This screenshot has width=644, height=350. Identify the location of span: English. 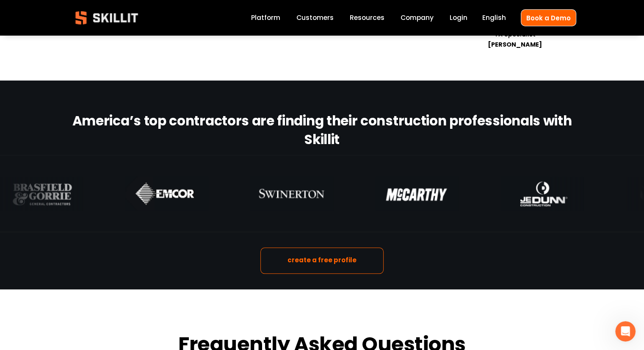
(494, 18).